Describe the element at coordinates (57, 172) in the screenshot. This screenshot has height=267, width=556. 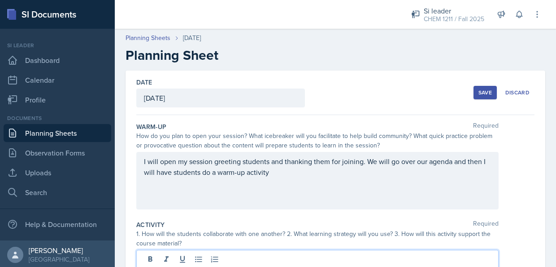
I see `a: Uploads` at that location.